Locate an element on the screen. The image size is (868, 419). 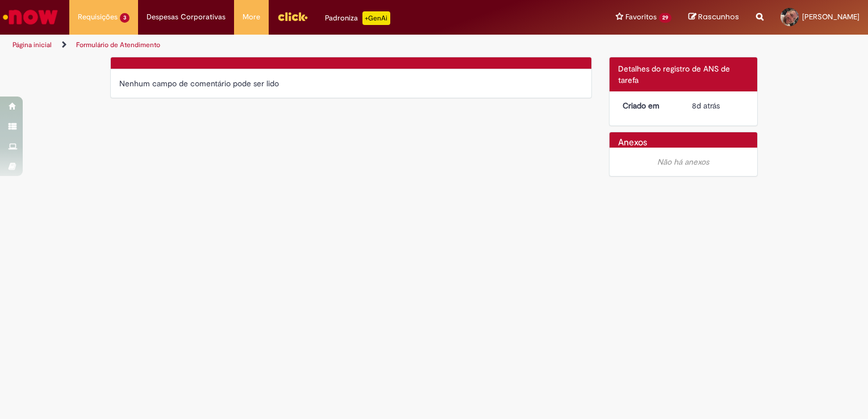
span: 8d atrás is located at coordinates (706, 106).